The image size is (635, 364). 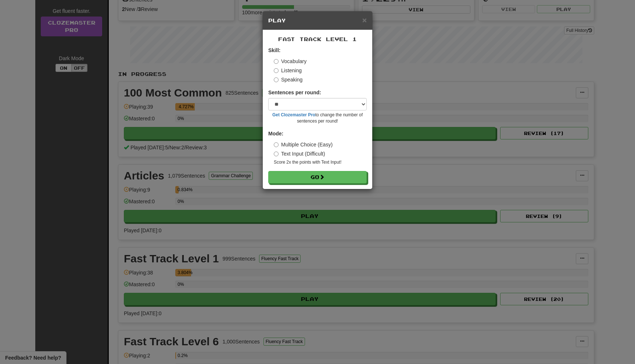 I want to click on a: Get Clozemaster Pro, so click(x=294, y=115).